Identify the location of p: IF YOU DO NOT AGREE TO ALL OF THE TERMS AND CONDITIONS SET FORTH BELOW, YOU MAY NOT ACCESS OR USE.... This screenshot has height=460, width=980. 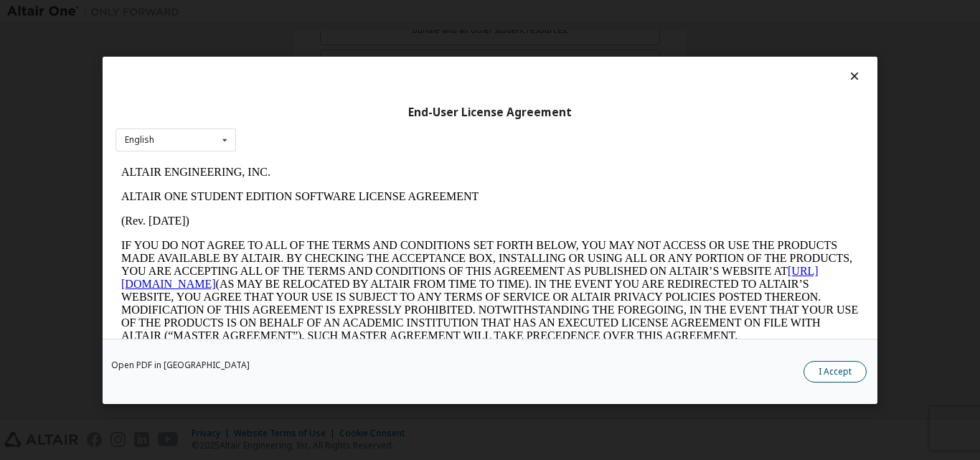
(374, 131).